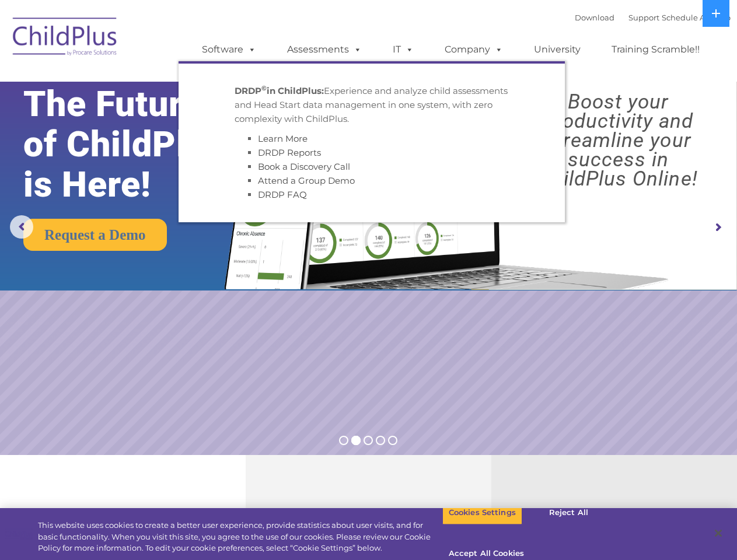  I want to click on a: IT, so click(403, 49).